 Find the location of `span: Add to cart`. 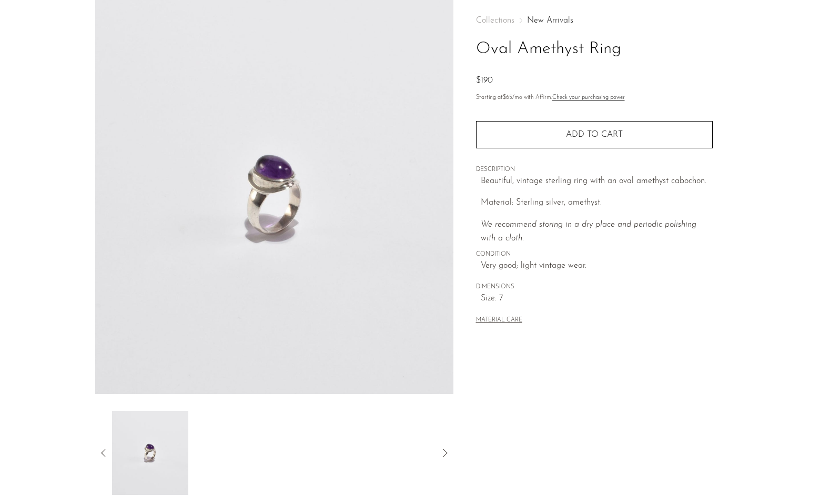

span: Add to cart is located at coordinates (594, 135).